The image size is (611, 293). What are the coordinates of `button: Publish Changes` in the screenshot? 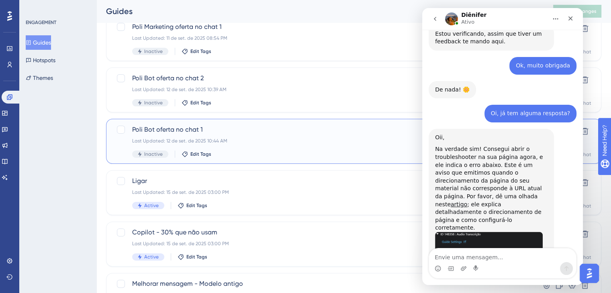 It's located at (577, 11).